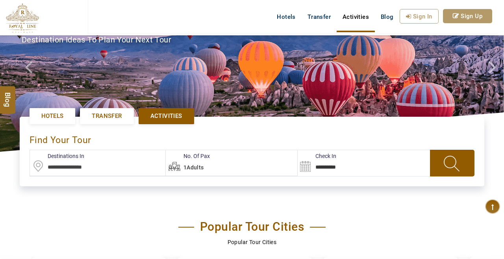  I want to click on span: Transfer, so click(107, 116).